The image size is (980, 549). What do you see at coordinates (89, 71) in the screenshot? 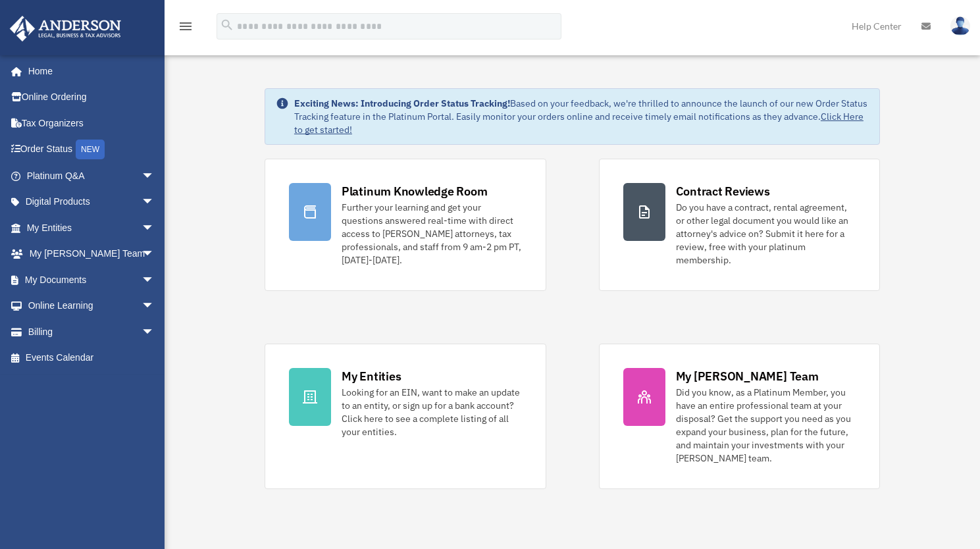
I see `a: Home` at bounding box center [89, 71].